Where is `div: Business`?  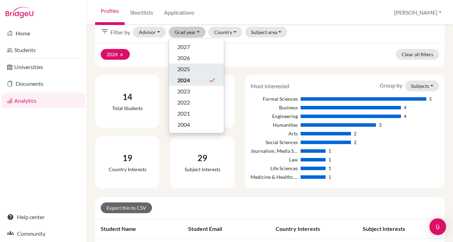
div: Business is located at coordinates (274, 107).